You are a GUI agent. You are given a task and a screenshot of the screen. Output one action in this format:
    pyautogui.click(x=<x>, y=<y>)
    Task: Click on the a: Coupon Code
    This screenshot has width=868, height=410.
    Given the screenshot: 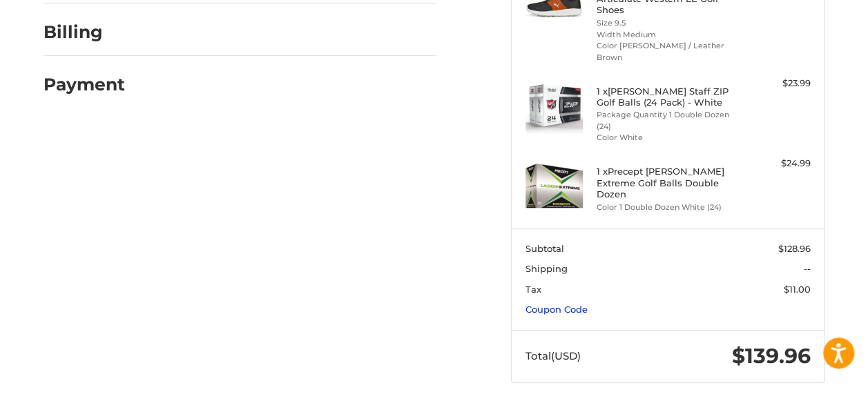 What is the action you would take?
    pyautogui.click(x=557, y=309)
    